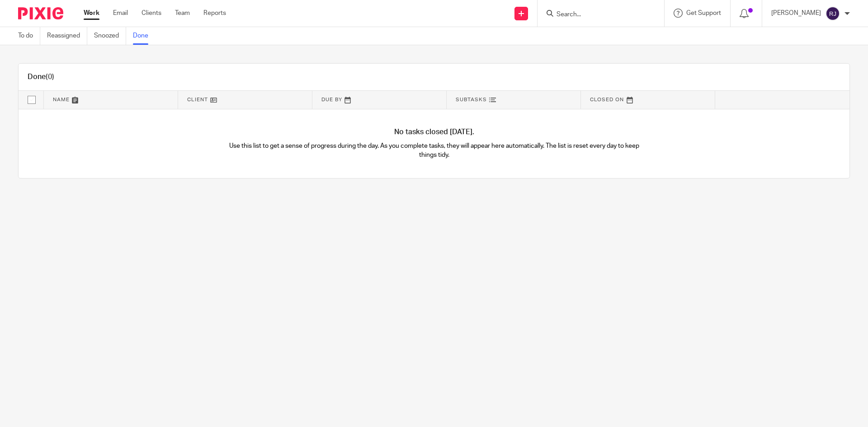  I want to click on img: svg%3E, so click(833, 13).